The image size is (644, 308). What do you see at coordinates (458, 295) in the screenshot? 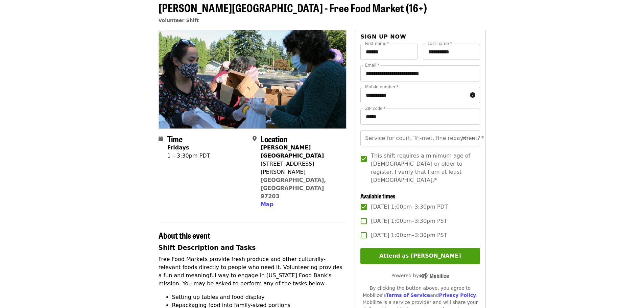
I see `a: Privacy Policy` at bounding box center [458, 295].